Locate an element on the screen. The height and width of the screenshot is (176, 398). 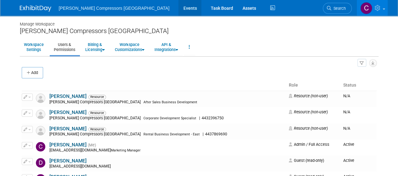
a: WorkspaceCustomizations is located at coordinates (130, 47).